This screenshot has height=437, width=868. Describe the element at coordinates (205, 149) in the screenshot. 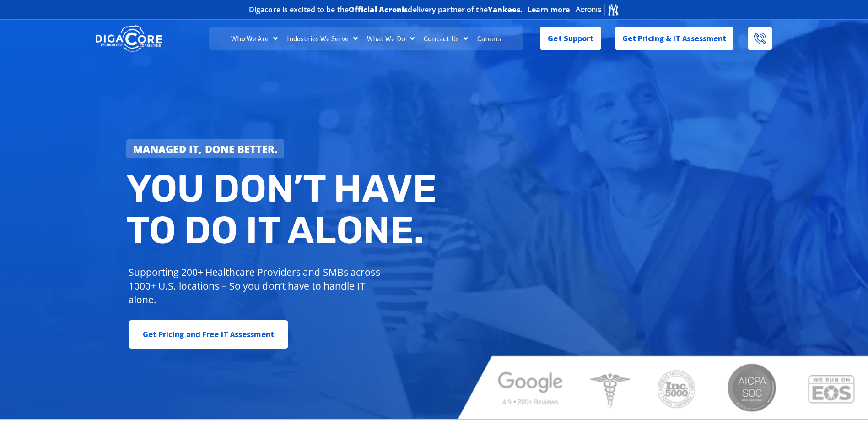

I see `a: Managed IT, done better.` at that location.